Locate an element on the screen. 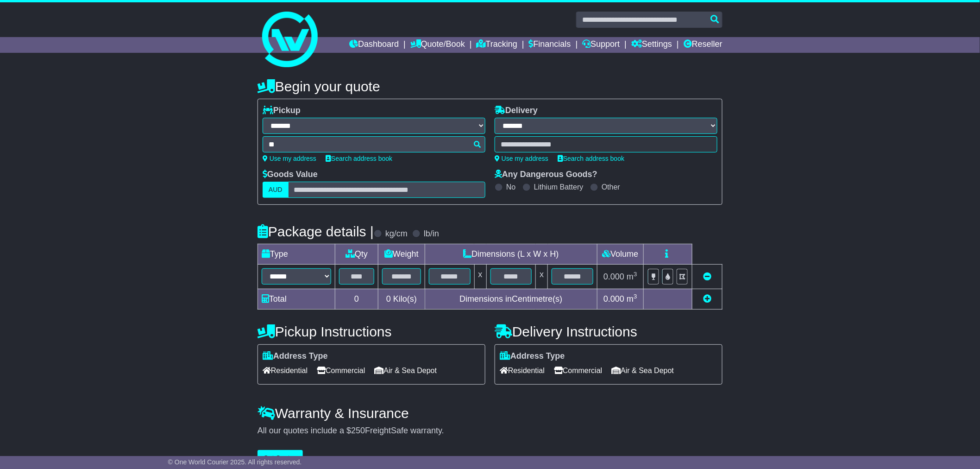  td: 0 is located at coordinates (357, 298).